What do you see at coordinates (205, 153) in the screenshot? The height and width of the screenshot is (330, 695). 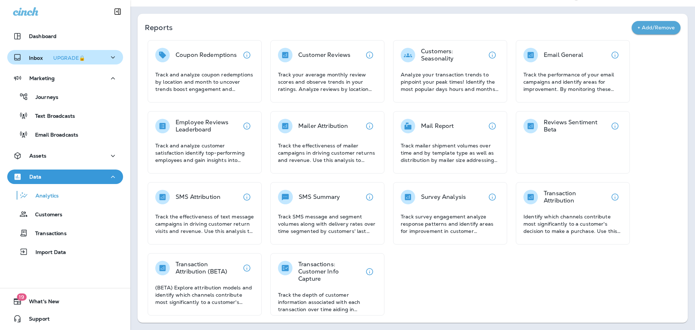 I see `p: Track and analyze customer satisfaction identify top-performing employees and gain insights into ...` at bounding box center [205, 153].